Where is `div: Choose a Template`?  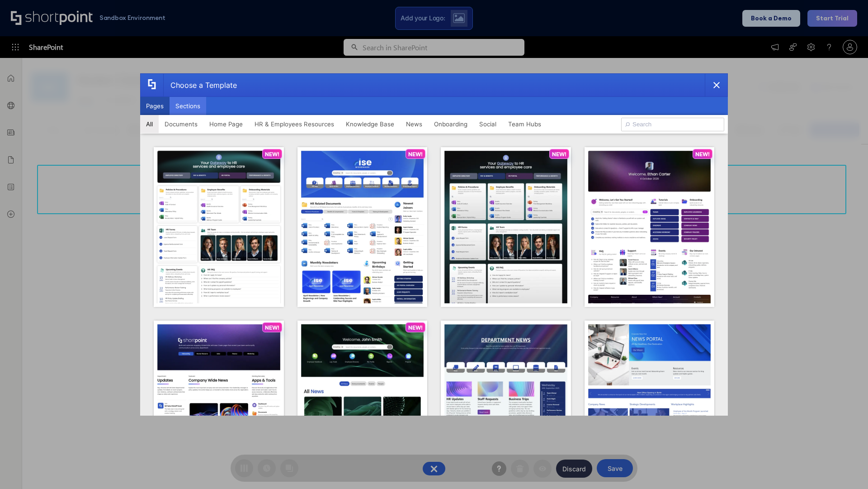
div: Choose a Template is located at coordinates (200, 85).